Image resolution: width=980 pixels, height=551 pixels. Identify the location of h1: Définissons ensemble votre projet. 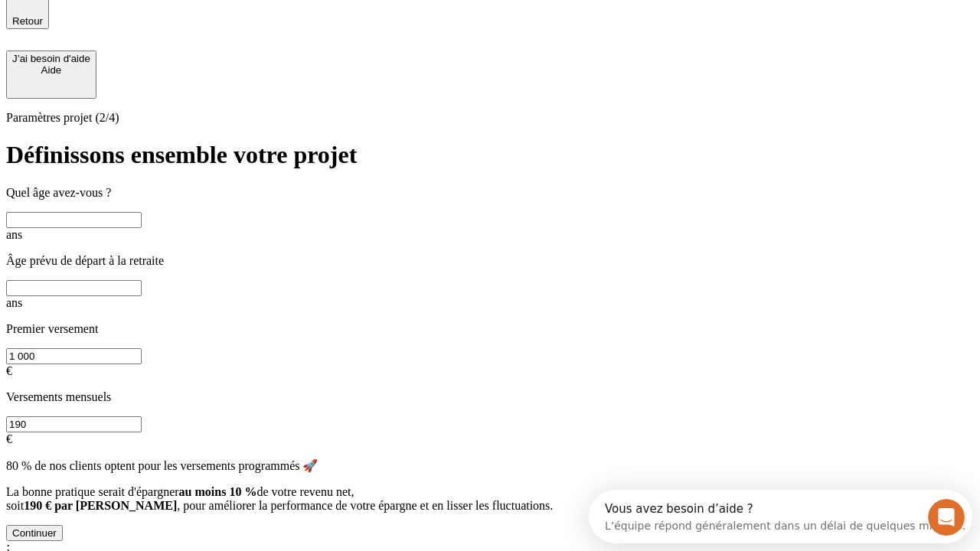
(490, 155).